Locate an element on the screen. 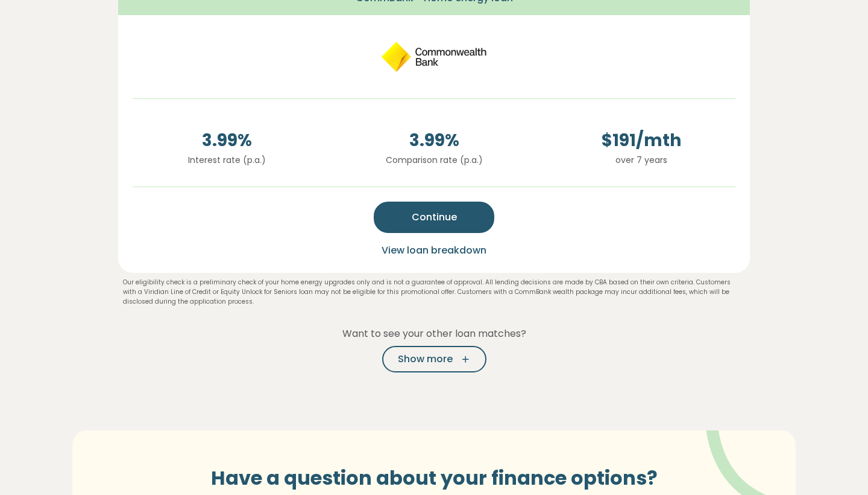  button: Show more is located at coordinates (434, 359).